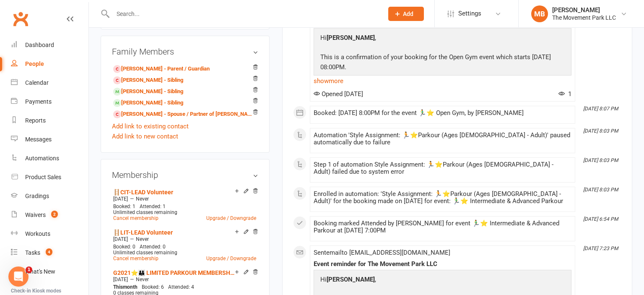 This screenshot has width=644, height=295. I want to click on span: 2, so click(55, 214).